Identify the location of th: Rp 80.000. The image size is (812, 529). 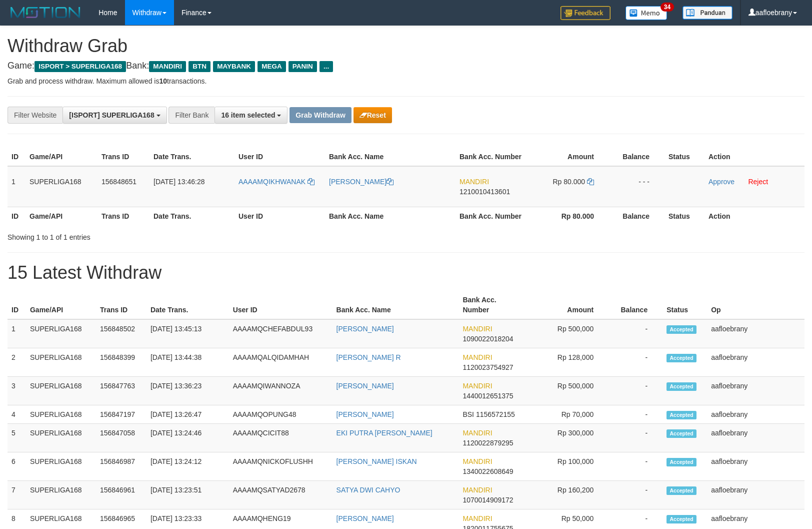
(567, 215).